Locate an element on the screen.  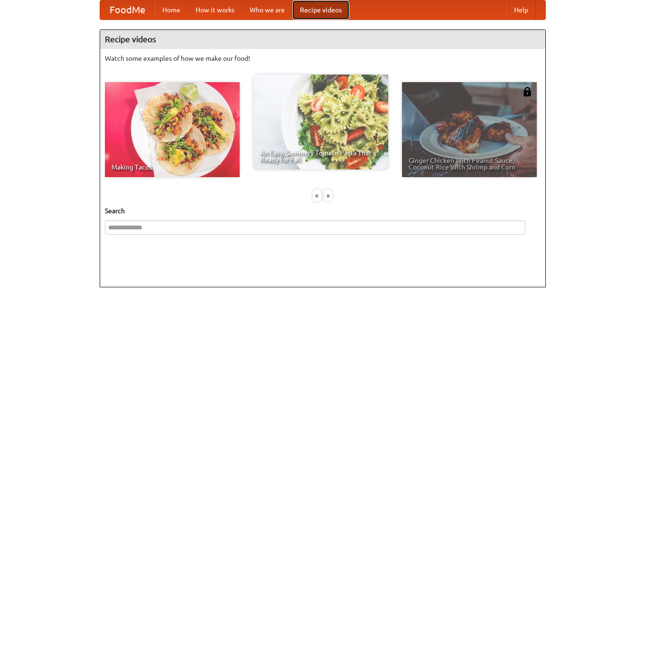
p: Watch some examples of how we make our food! is located at coordinates (323, 58).